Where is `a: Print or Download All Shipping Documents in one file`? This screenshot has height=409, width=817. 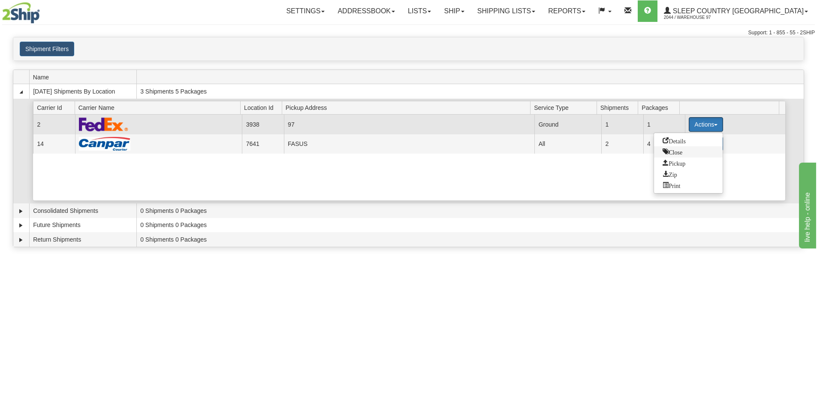 a: Print or Download All Shipping Documents in one file is located at coordinates (688, 185).